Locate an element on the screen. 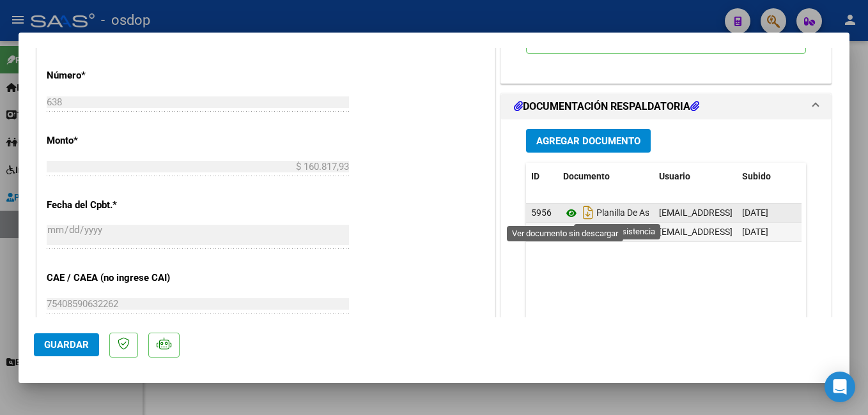 This screenshot has height=415, width=868. div: Open Intercom Messenger is located at coordinates (840, 387).